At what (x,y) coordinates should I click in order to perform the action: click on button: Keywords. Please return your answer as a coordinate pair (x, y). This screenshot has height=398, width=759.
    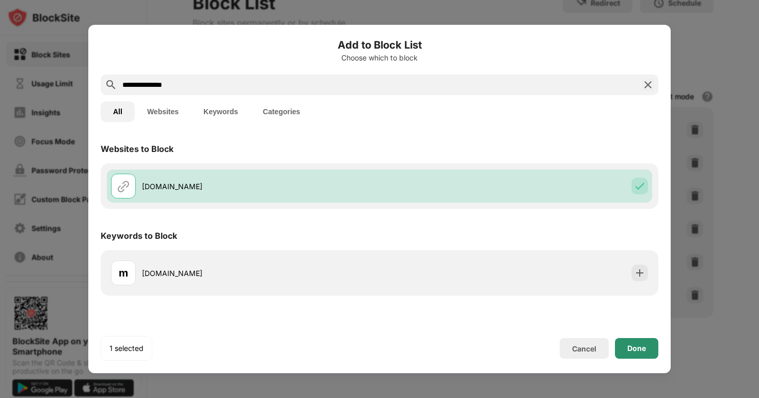
    Looking at the image, I should click on (220, 112).